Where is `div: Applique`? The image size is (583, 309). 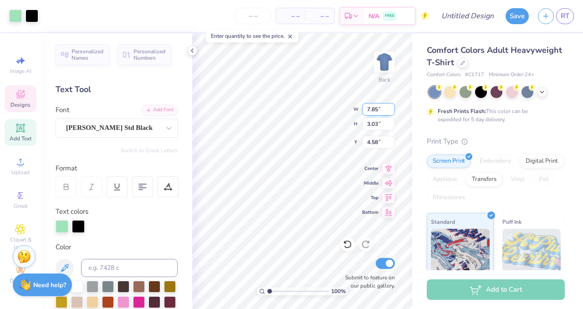
div: Applique is located at coordinates (445, 179).